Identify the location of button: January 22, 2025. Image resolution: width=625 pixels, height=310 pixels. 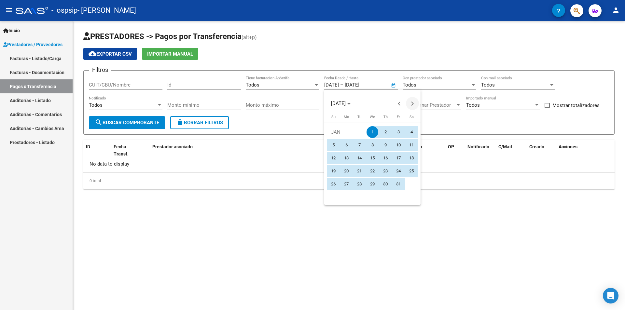
(372, 171).